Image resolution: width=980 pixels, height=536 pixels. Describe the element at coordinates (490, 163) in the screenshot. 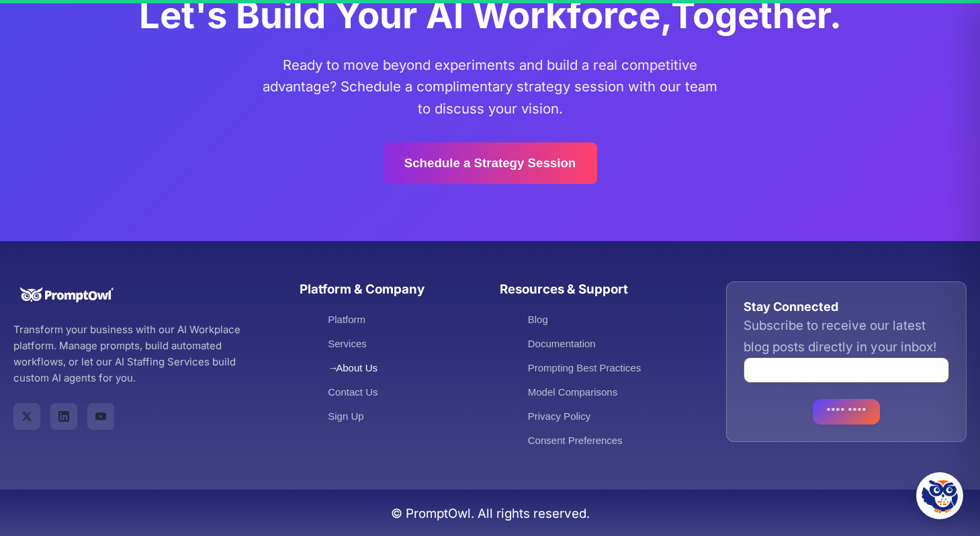

I see `a: Schedule a Strategy Session` at that location.